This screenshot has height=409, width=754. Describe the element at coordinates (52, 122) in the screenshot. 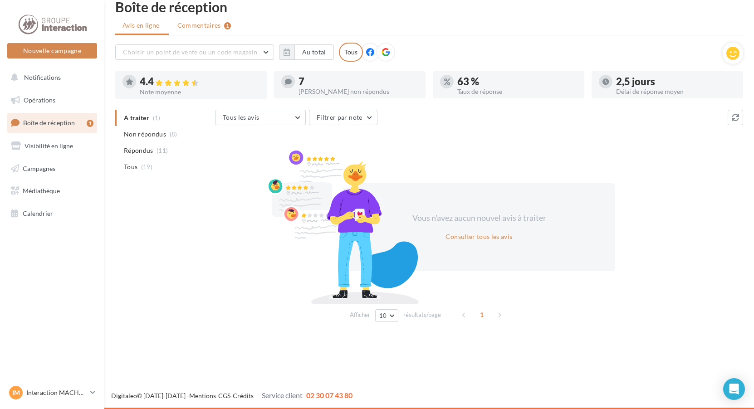

I see `a: Boîte de réception1` at that location.